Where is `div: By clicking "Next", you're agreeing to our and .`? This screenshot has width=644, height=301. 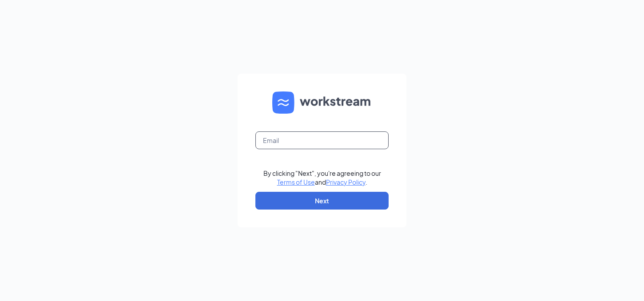 div: By clicking "Next", you're agreeing to our and . is located at coordinates (322, 178).